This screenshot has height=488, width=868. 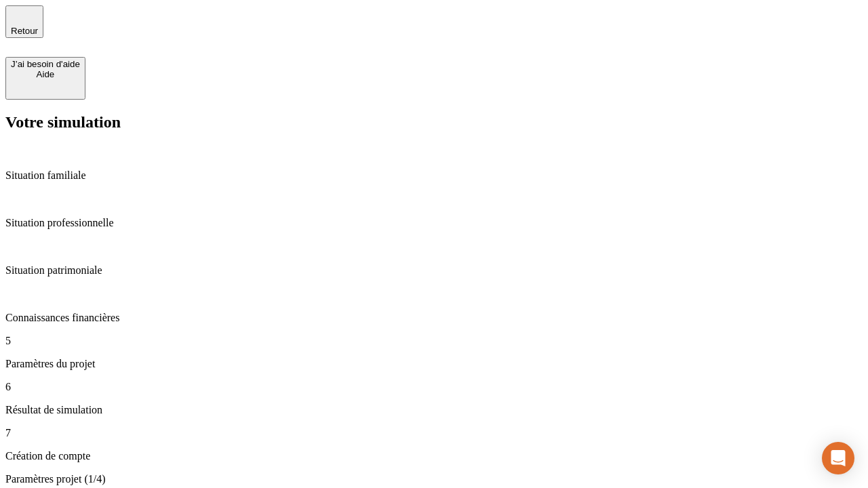 What do you see at coordinates (434, 341) in the screenshot?
I see `p: 5` at bounding box center [434, 341].